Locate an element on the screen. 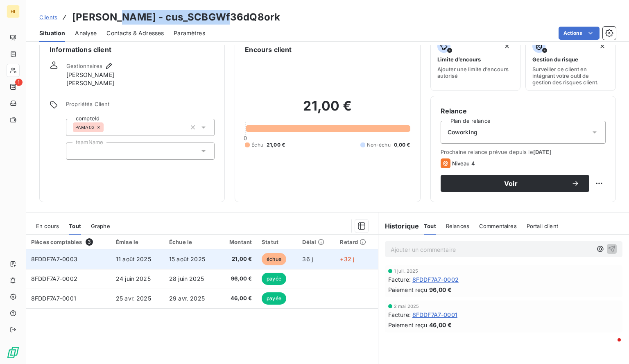 The image size is (629, 364). span: Coworking is located at coordinates (462, 132).